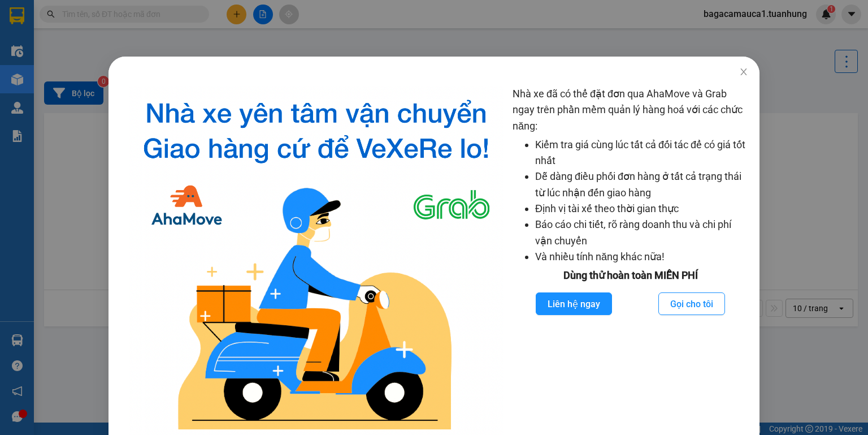  Describe the element at coordinates (641, 153) in the screenshot. I see `li: Kiểm tra giá cùng lúc tất cả đối tác để có giá tốt nhất` at that location.